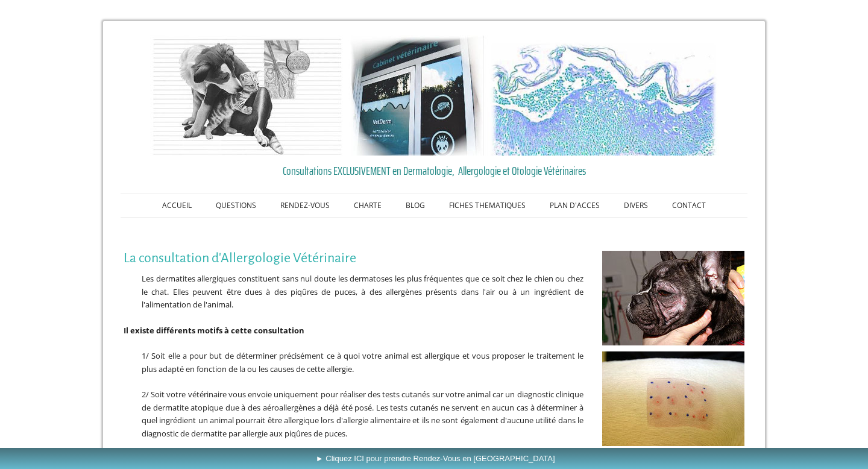 The width and height of the screenshot is (868, 469). What do you see at coordinates (636, 205) in the screenshot?
I see `a: DIVERS` at bounding box center [636, 205].